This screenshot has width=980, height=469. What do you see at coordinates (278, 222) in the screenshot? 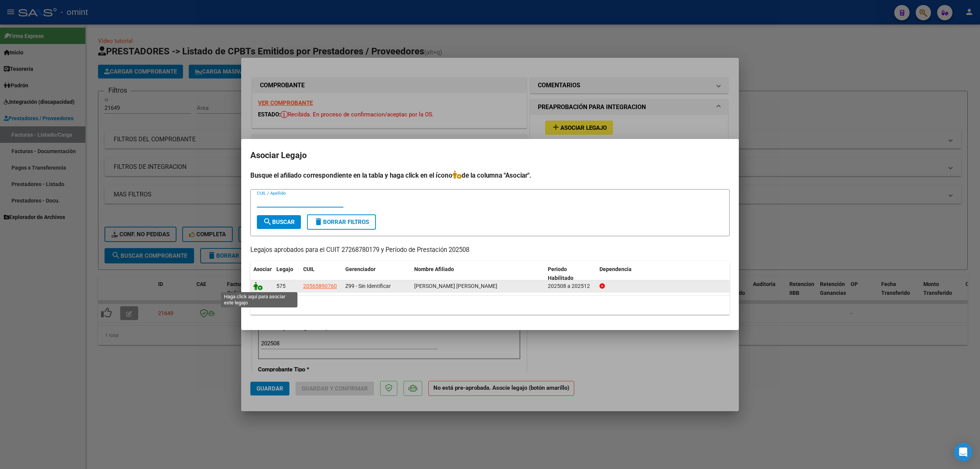
I see `button: Buscar` at bounding box center [278, 222].